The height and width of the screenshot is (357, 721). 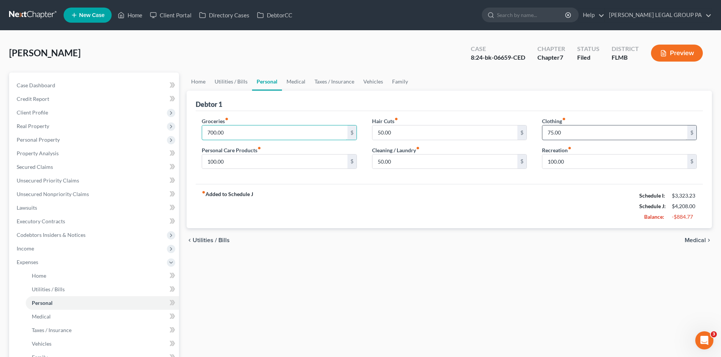 I want to click on div: Filed, so click(x=588, y=58).